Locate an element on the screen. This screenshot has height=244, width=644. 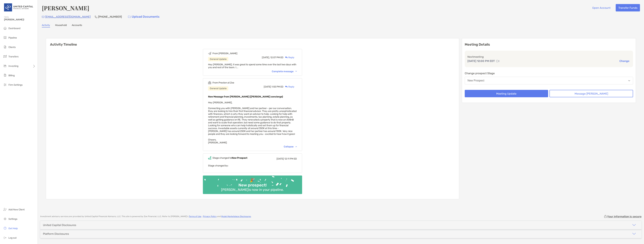
button: New Prospect is located at coordinates (549, 80).